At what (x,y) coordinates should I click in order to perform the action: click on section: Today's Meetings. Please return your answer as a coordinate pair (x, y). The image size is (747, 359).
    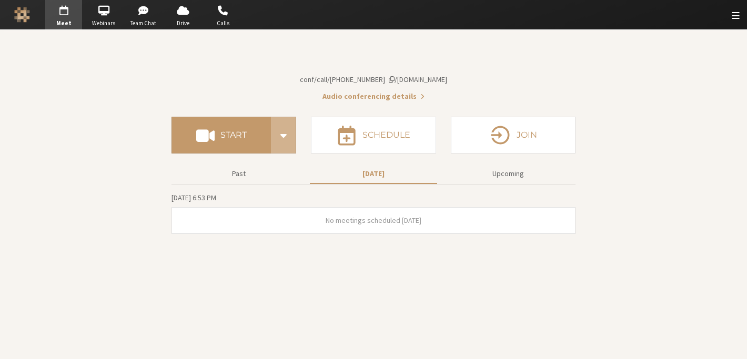
    Looking at the image, I should click on (374, 213).